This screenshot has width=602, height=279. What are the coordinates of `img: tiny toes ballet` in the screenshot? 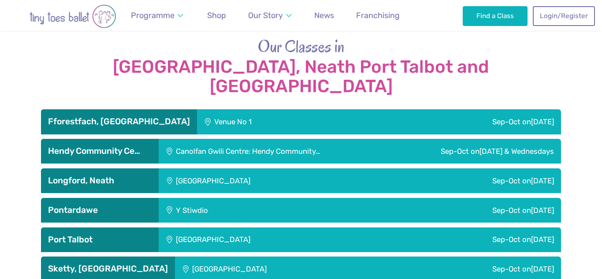 It's located at (73, 16).